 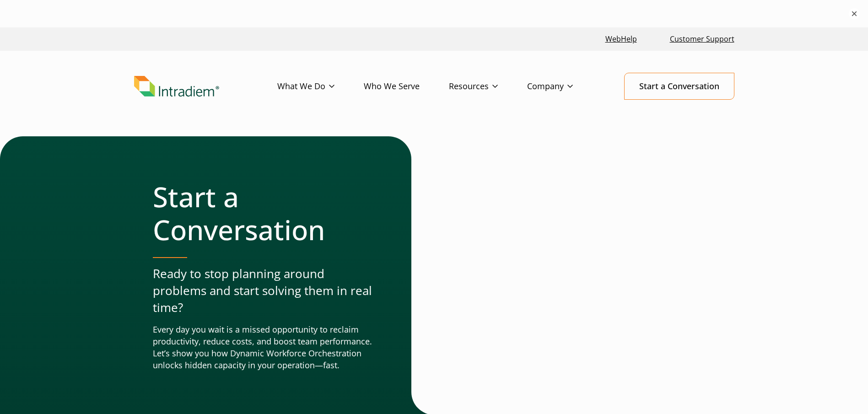 What do you see at coordinates (564, 86) in the screenshot?
I see `a: Company` at bounding box center [564, 86].